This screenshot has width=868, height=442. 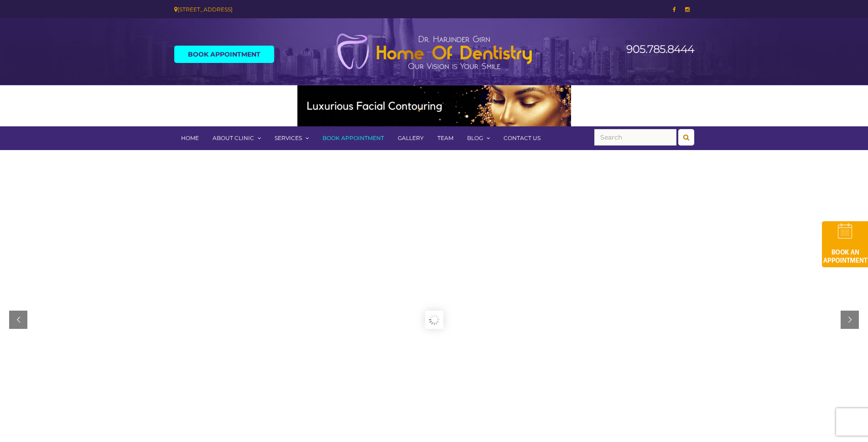 I want to click on a: Team, so click(x=445, y=138).